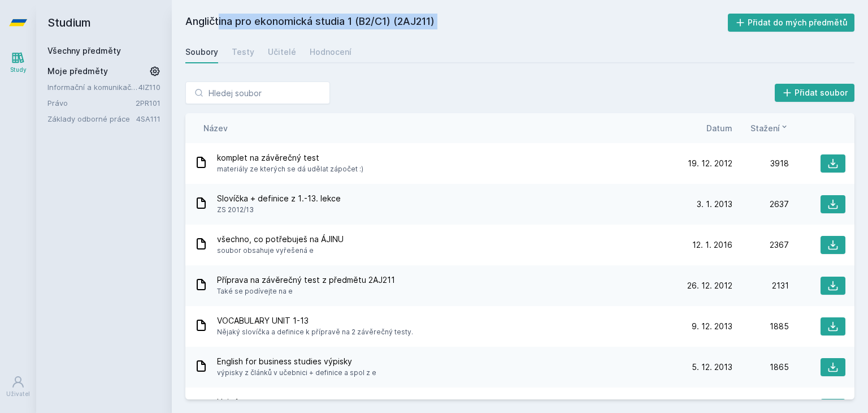  I want to click on div: 2131, so click(761, 286).